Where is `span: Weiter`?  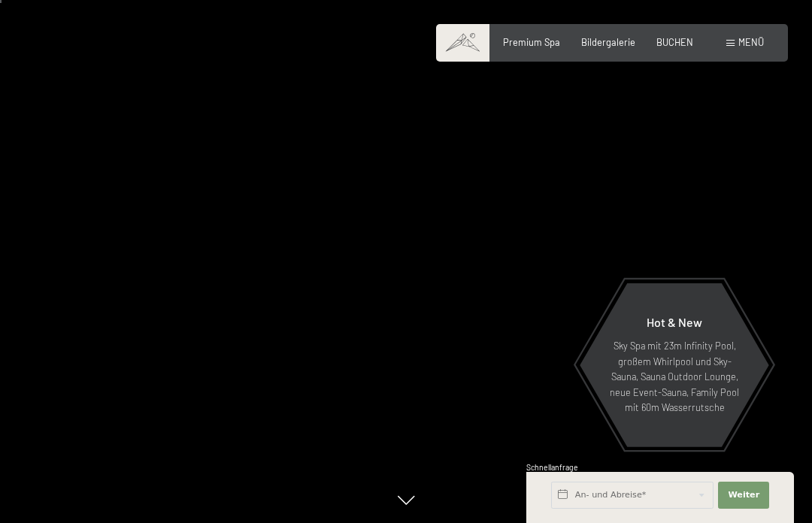
span: Weiter is located at coordinates (743, 495).